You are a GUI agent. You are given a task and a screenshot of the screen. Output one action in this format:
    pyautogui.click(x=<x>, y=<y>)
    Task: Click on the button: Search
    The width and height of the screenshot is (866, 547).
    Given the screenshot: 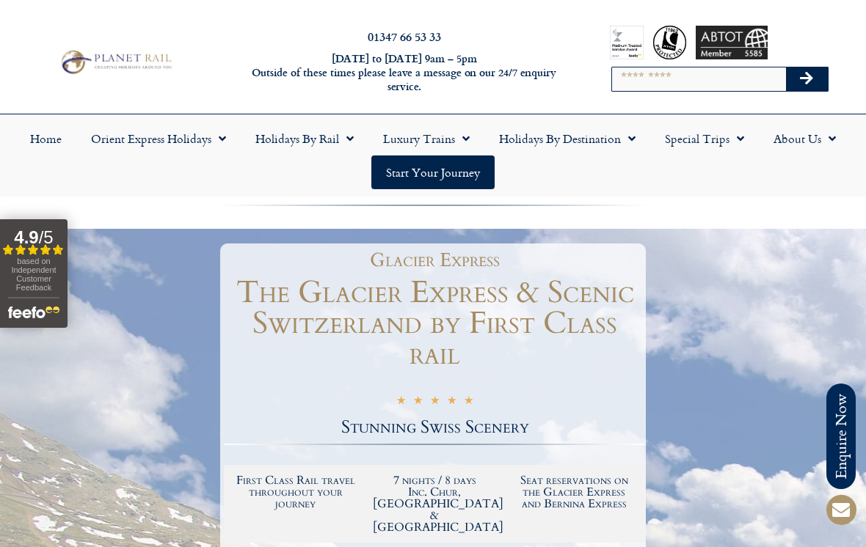 What is the action you would take?
    pyautogui.click(x=807, y=79)
    